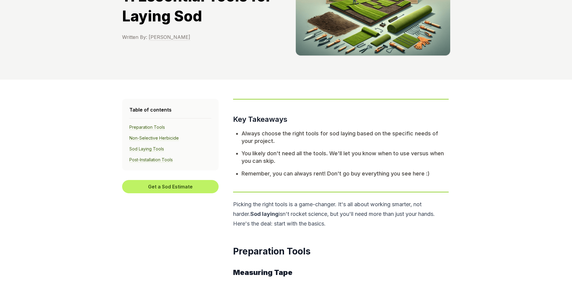 This screenshot has width=572, height=281. What do you see at coordinates (341, 214) in the screenshot?
I see `p: Picking the right tools is a game-changer. It's all about working smarter, not harder. isn't rock...` at bounding box center [341, 214].